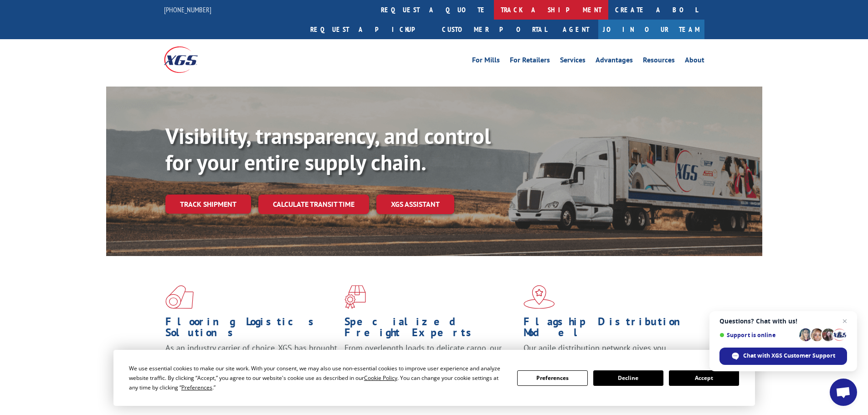  What do you see at coordinates (651, 29) in the screenshot?
I see `a: Join Our Team` at bounding box center [651, 29].